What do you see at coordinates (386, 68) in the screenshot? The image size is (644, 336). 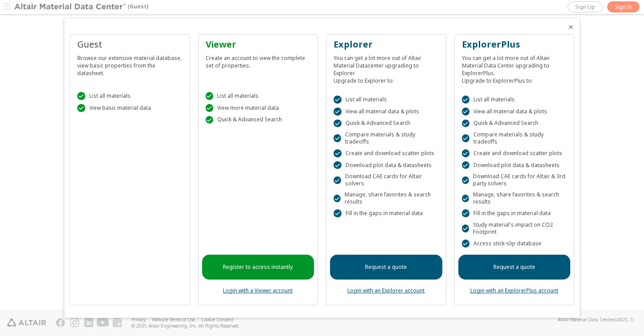 I see `div: You can get a lot more out of Altair Material Datacenter upgrading to Explorer. Upgrade to Explor...` at bounding box center [386, 68].